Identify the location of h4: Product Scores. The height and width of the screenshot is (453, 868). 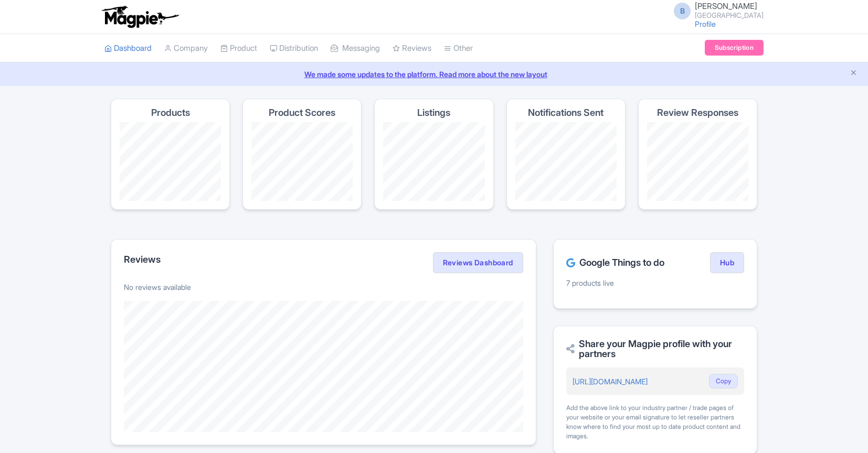
(302, 113).